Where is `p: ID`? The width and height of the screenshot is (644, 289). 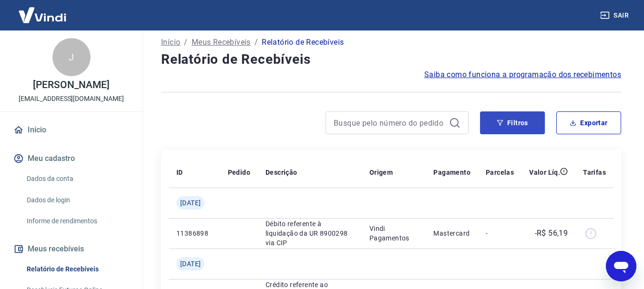 p: ID is located at coordinates (180, 172).